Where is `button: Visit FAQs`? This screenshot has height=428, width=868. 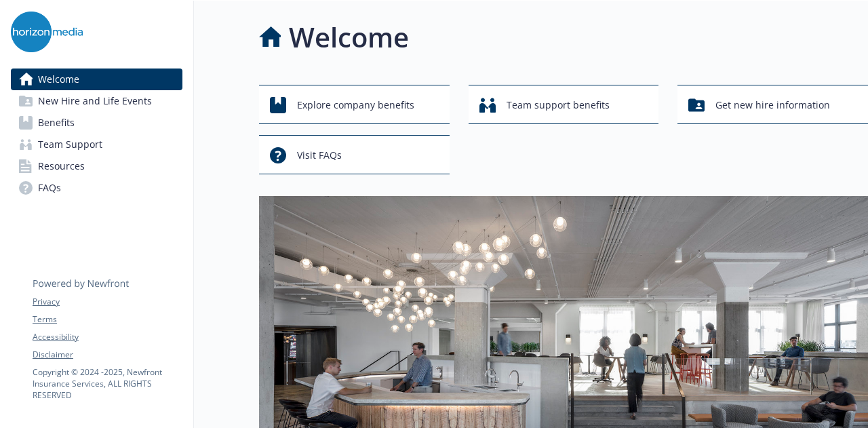
button: Visit FAQs is located at coordinates (354, 155).